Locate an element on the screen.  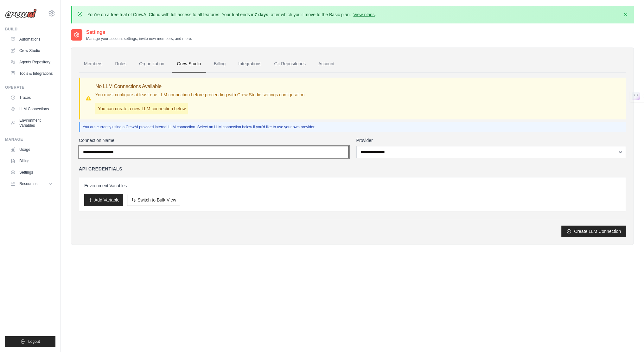
a: View plans is located at coordinates (364, 14).